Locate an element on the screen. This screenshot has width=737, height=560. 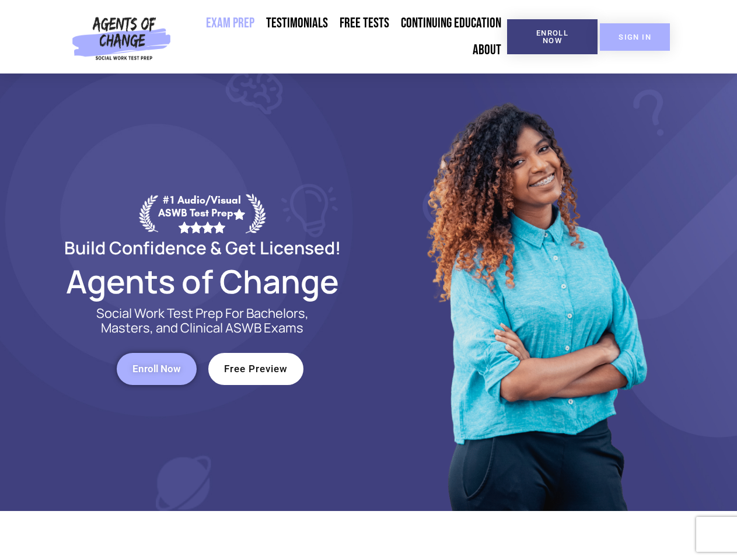
a: Free Preview is located at coordinates (256, 369).